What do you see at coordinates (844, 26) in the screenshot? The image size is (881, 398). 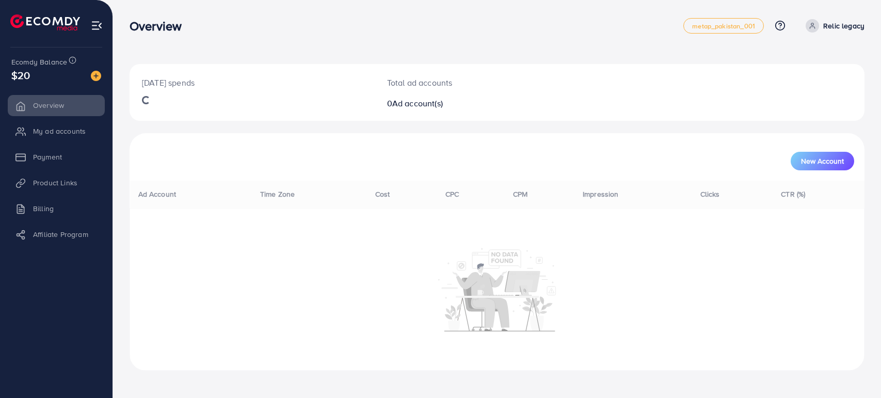 I see `p: Relic legacy` at bounding box center [844, 26].